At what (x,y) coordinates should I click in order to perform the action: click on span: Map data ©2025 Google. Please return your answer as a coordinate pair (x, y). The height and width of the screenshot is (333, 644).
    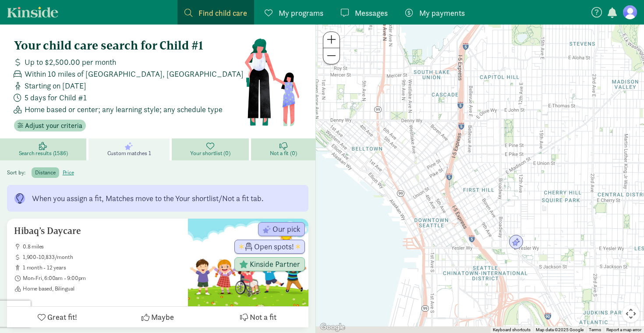
    Looking at the image, I should click on (559, 329).